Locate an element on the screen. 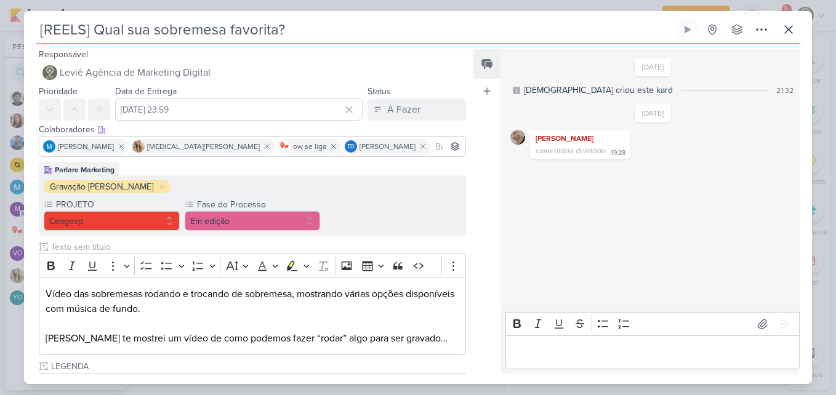  input: Select a date is located at coordinates (239, 110).